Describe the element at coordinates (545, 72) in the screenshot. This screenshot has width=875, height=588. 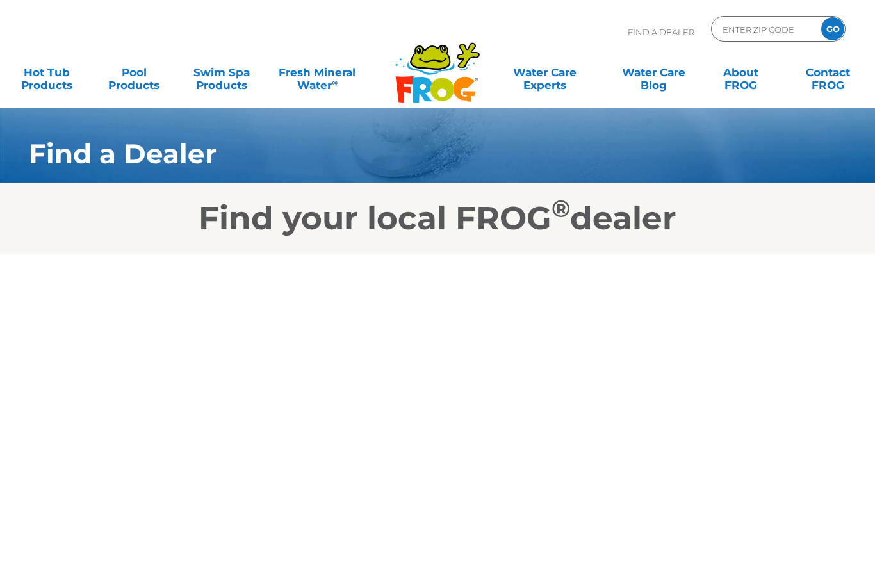
I see `a: Water CareExperts` at that location.